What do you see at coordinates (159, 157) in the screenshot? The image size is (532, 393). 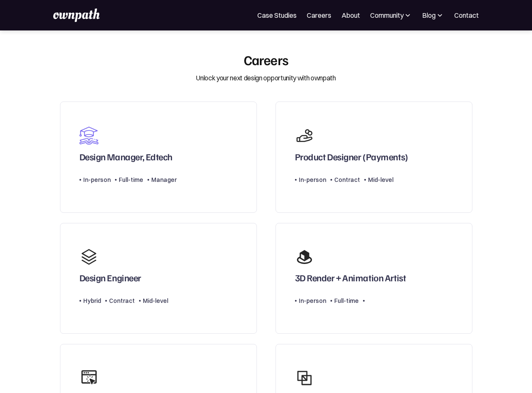 I see `a: Design Manager, EdtechIn-personFull-timeManager` at bounding box center [159, 157].